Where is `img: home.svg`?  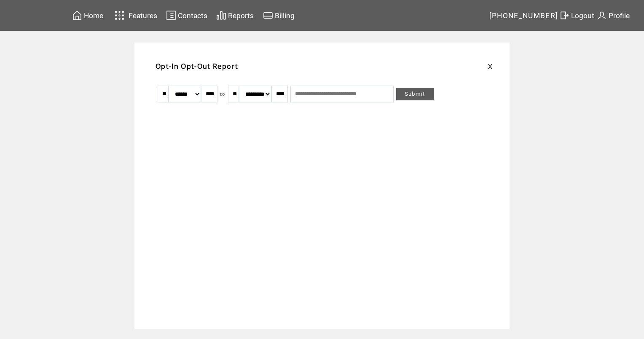
img: home.svg is located at coordinates (77, 15).